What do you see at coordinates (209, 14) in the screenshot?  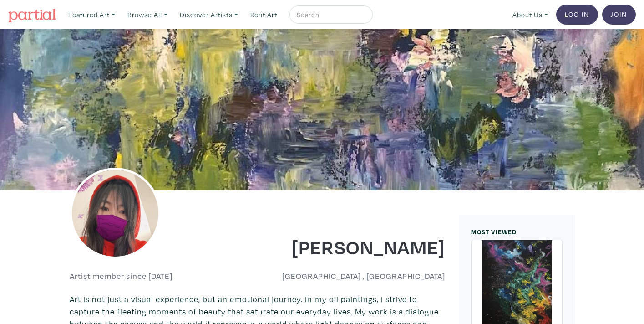 I see `a: Discover Artists` at bounding box center [209, 14].